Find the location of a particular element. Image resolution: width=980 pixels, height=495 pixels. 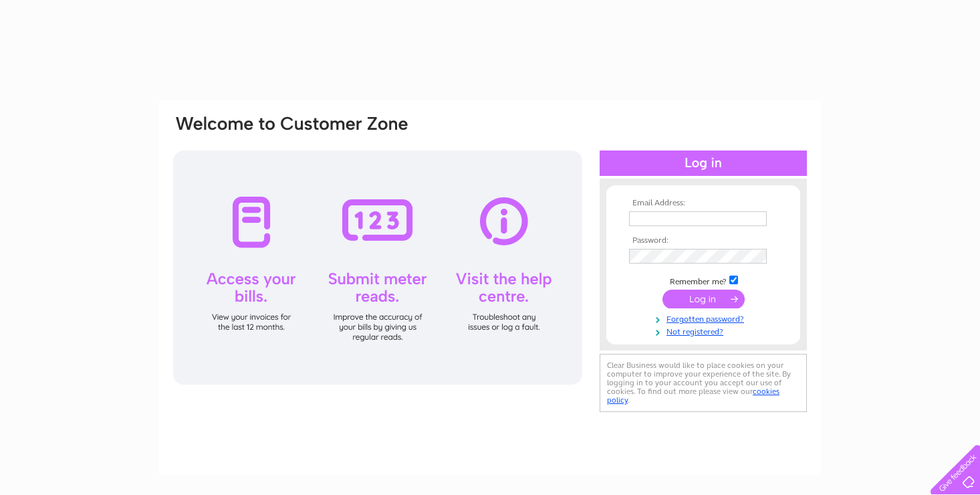

th: Password: is located at coordinates (704, 240).